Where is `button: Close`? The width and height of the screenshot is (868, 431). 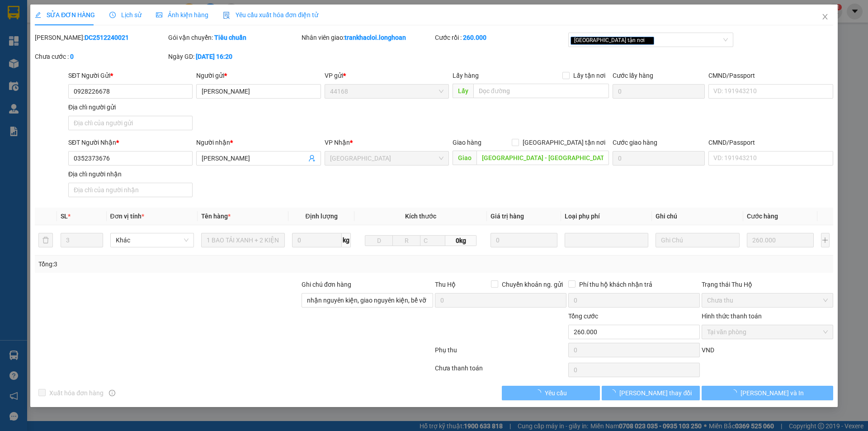
button: Close is located at coordinates (825, 17).